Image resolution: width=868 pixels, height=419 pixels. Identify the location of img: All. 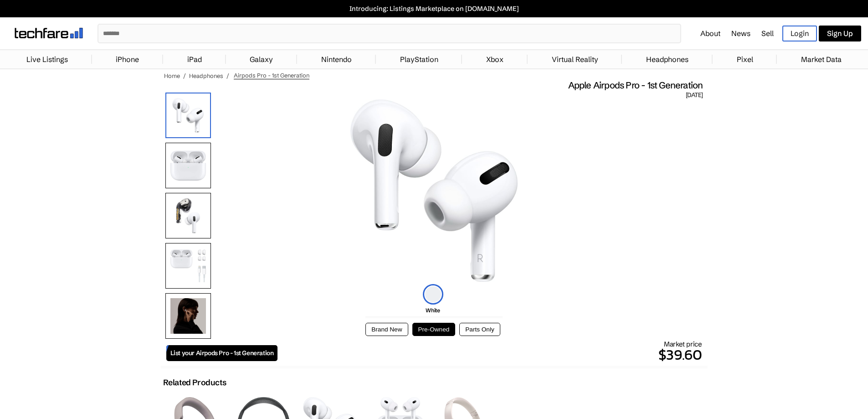
(188, 265).